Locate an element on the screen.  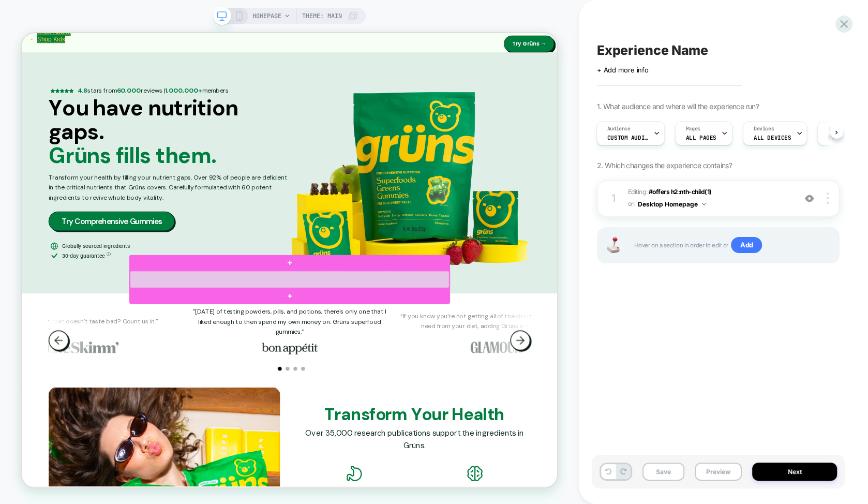
span: 1. What audience and where will the experience run? is located at coordinates (678, 106).